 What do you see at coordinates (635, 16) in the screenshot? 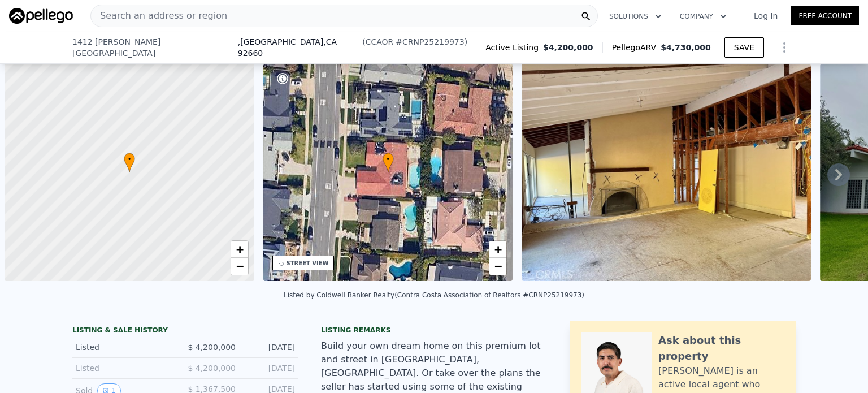
I see `button: Solutions` at bounding box center [635, 16].